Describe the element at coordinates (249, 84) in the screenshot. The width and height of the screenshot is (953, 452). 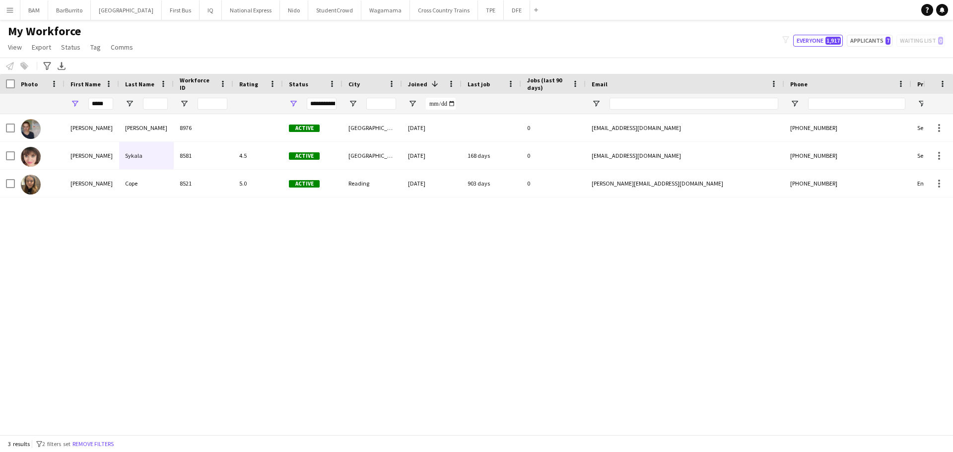
I see `span: Rating` at that location.